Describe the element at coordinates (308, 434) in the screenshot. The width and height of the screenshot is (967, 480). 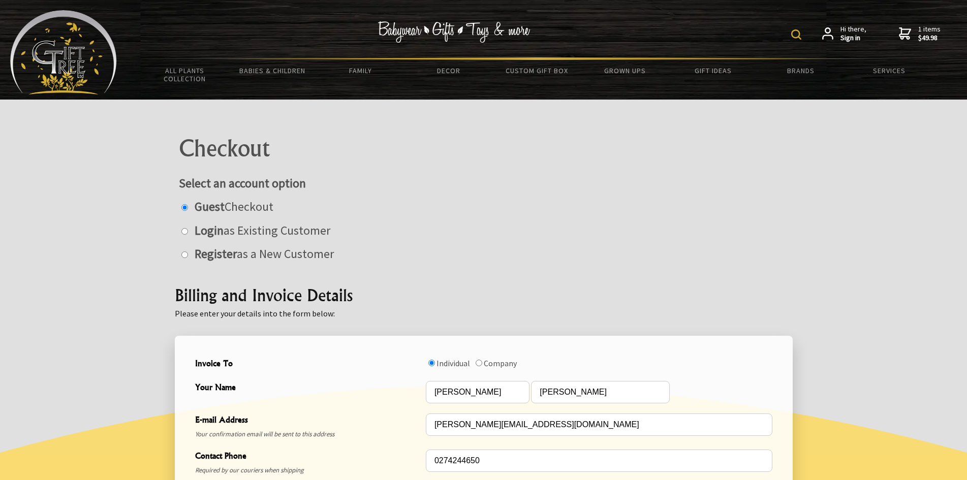
I see `span: Your confirmation email will be sent to this address` at that location.